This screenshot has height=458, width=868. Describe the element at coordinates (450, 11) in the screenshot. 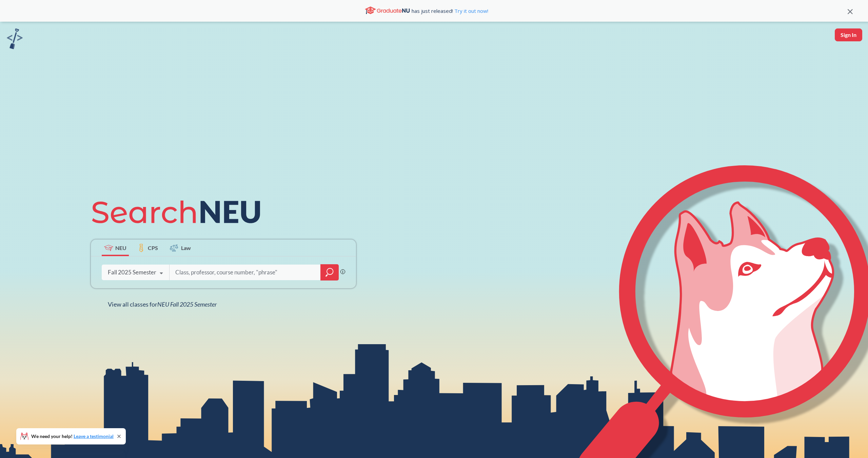

I see `span: has just released!` at that location.